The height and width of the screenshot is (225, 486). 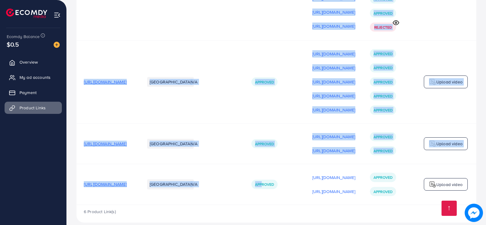 I want to click on span: Rejected, so click(x=383, y=27).